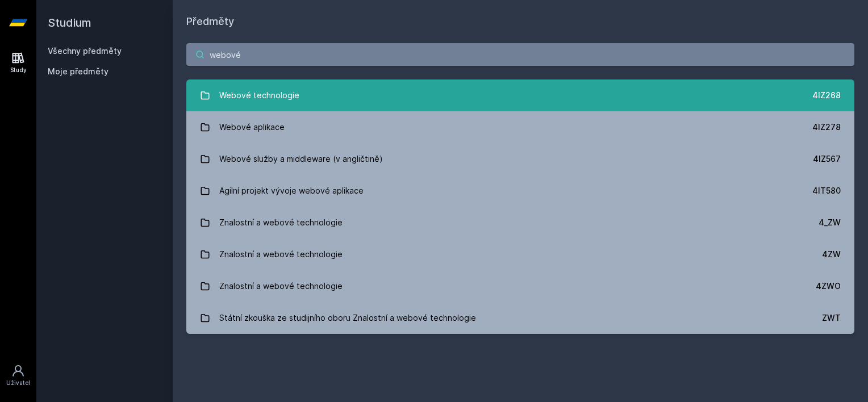  What do you see at coordinates (18, 62) in the screenshot?
I see `a: Study` at bounding box center [18, 62].